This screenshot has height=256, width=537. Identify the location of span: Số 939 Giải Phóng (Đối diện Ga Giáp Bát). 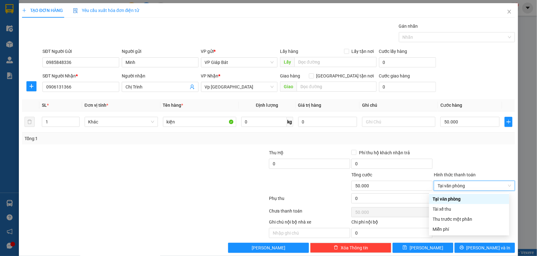
(38, 20).